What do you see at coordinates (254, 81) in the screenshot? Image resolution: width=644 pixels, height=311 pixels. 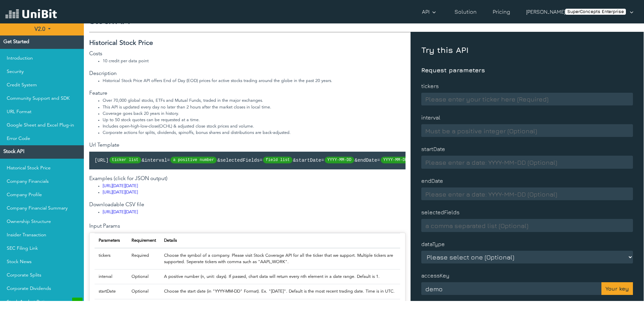 I see `li: Historical Stock Price API offers End of Day (EOD) prices for active stocks trading around the gl...` at bounding box center [254, 81].